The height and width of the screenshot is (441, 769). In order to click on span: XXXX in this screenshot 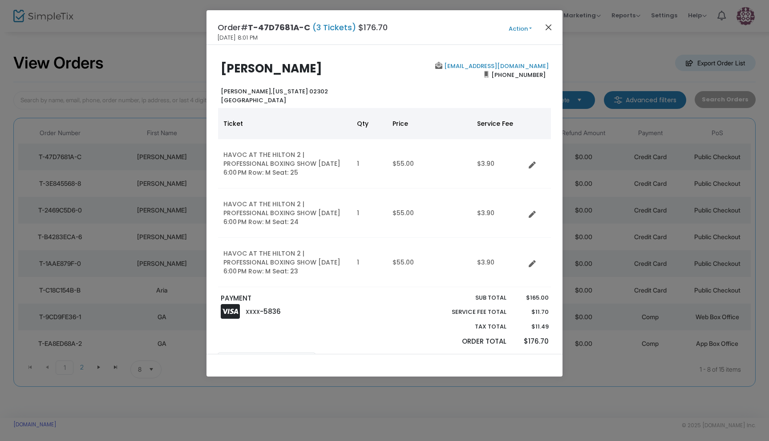, I will do `click(253, 312)`.